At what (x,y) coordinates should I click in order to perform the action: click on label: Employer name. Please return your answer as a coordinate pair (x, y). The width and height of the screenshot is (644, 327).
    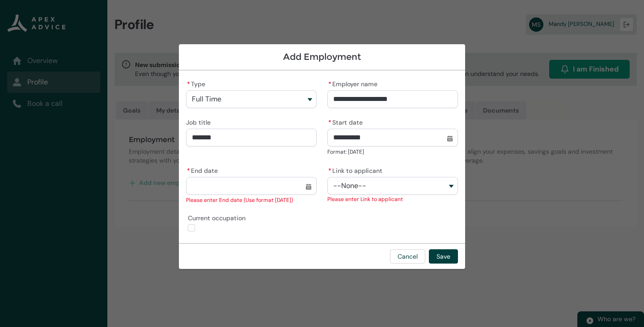
    Looking at the image, I should click on (354, 83).